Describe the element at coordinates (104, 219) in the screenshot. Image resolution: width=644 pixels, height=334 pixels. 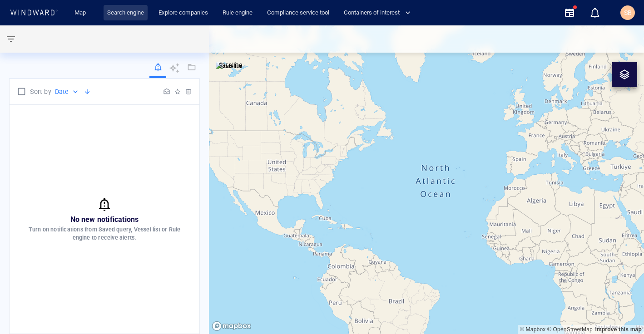
I see `span: No new notifications` at that location.